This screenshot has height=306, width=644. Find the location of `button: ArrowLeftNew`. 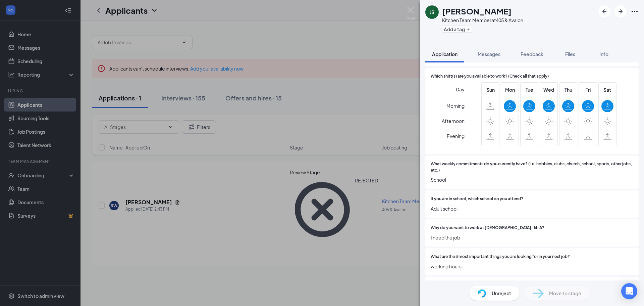

button: ArrowLeftNew is located at coordinates (604, 11).